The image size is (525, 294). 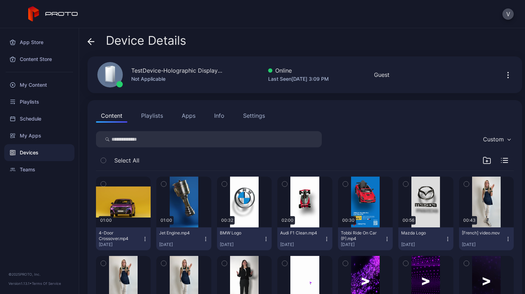 What do you see at coordinates (39, 170) in the screenshot?
I see `div: Teams` at bounding box center [39, 170].